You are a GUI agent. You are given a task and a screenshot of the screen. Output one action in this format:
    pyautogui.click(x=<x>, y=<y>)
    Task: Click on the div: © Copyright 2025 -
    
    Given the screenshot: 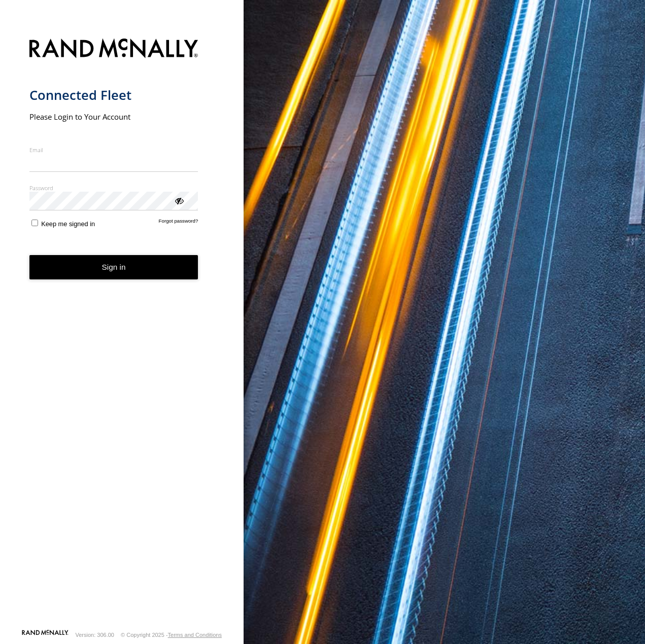 What is the action you would take?
    pyautogui.click(x=171, y=635)
    